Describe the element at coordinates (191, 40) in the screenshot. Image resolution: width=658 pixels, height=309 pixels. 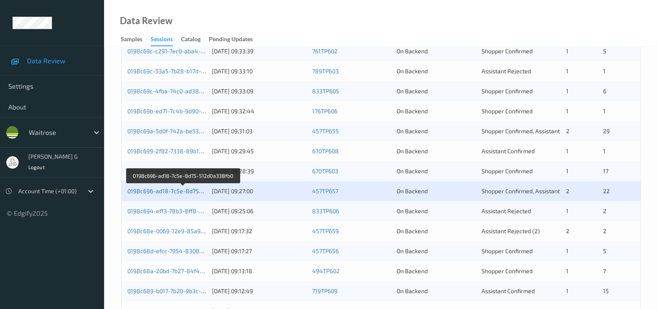
I see `div: Catalog` at that location.